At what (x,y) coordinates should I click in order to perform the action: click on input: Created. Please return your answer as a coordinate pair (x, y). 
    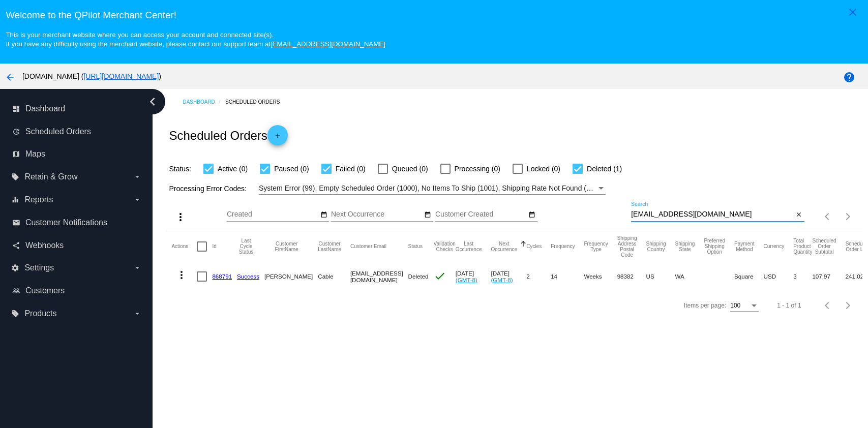
    Looking at the image, I should click on (273, 215).